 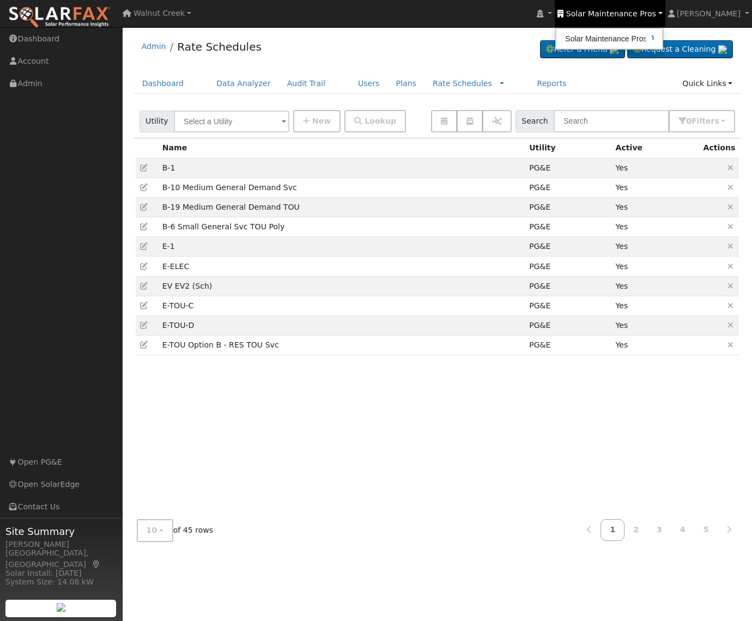 I want to click on th: Active, so click(x=655, y=148).